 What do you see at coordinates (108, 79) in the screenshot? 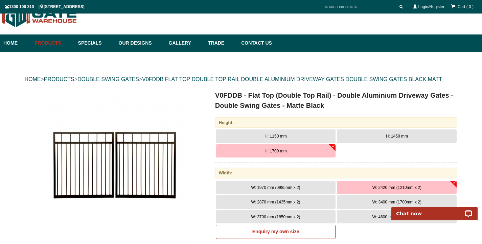
I see `a: DOUBLE SWING GATES` at bounding box center [108, 79].